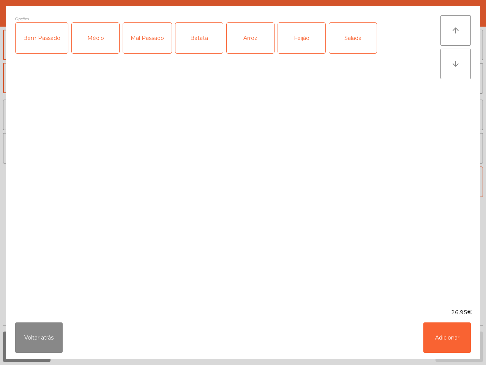  I want to click on div: Médio, so click(95, 38).